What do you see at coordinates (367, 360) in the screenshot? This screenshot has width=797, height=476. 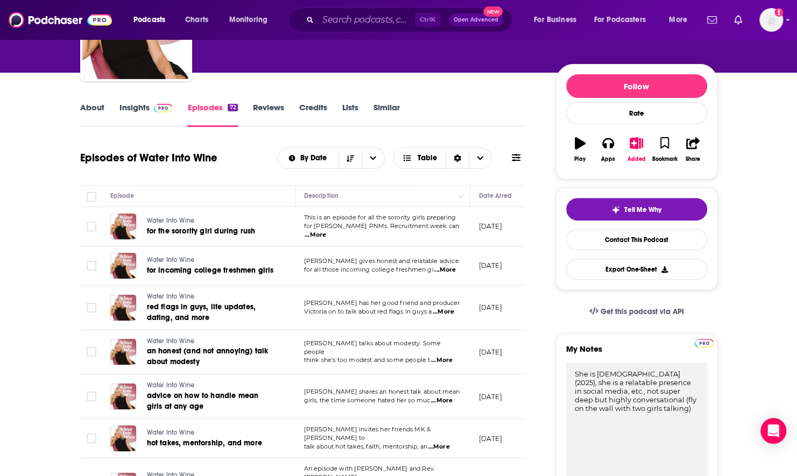 I see `span: think she's too modest and some people t` at bounding box center [367, 360].